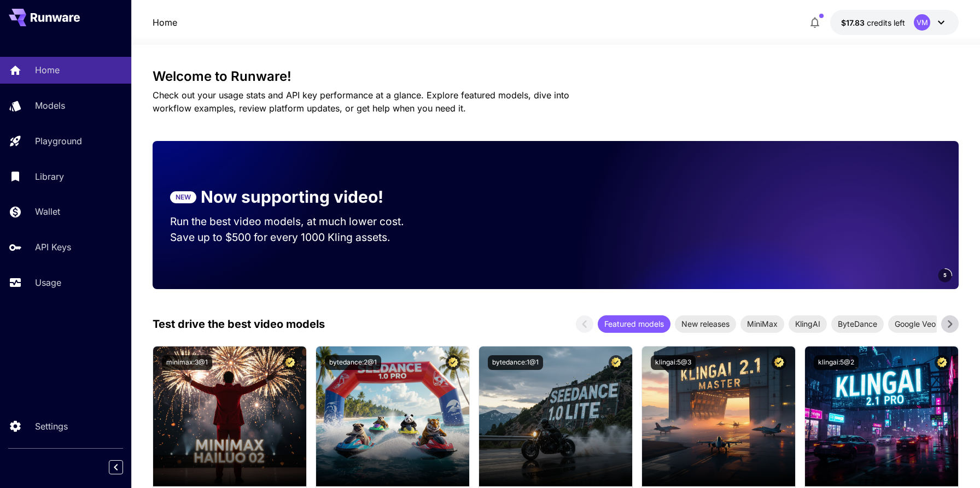 The image size is (980, 488). Describe the element at coordinates (634, 324) in the screenshot. I see `div: Featured models` at that location.